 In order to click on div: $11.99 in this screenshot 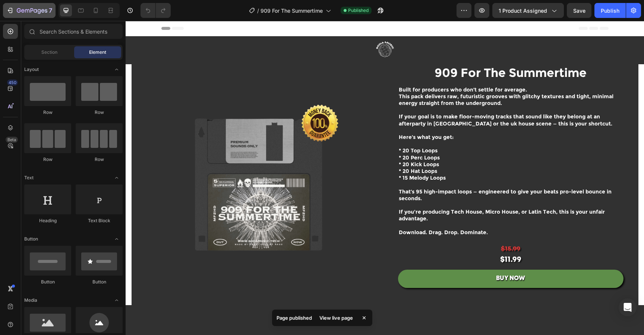, I will do `click(385, 239)`.